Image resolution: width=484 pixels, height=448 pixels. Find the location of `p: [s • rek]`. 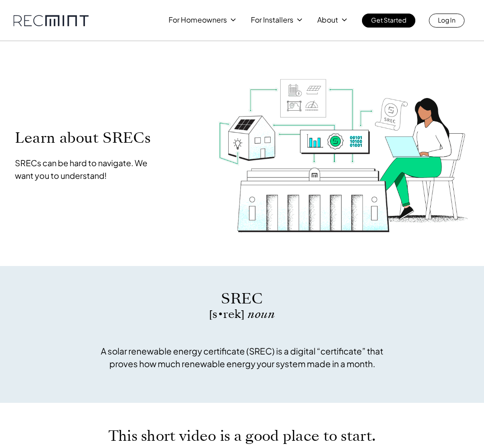

p: [s • rek] is located at coordinates (242, 314).